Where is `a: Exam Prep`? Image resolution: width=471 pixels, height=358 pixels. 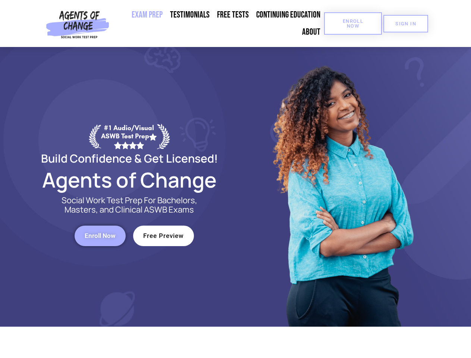
a: Exam Prep is located at coordinates (147, 15).